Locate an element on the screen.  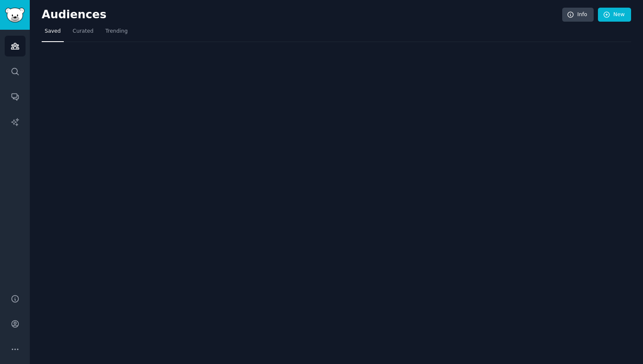
a: Trending is located at coordinates (116, 33).